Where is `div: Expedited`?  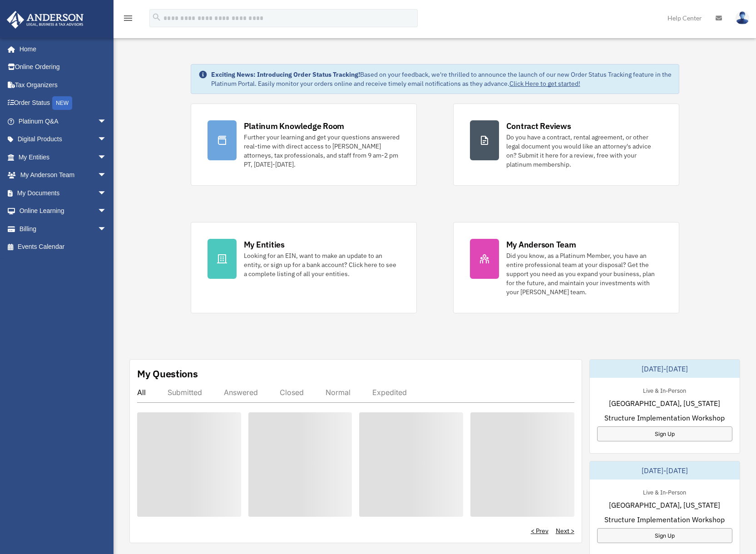 div: Expedited is located at coordinates (390, 393).